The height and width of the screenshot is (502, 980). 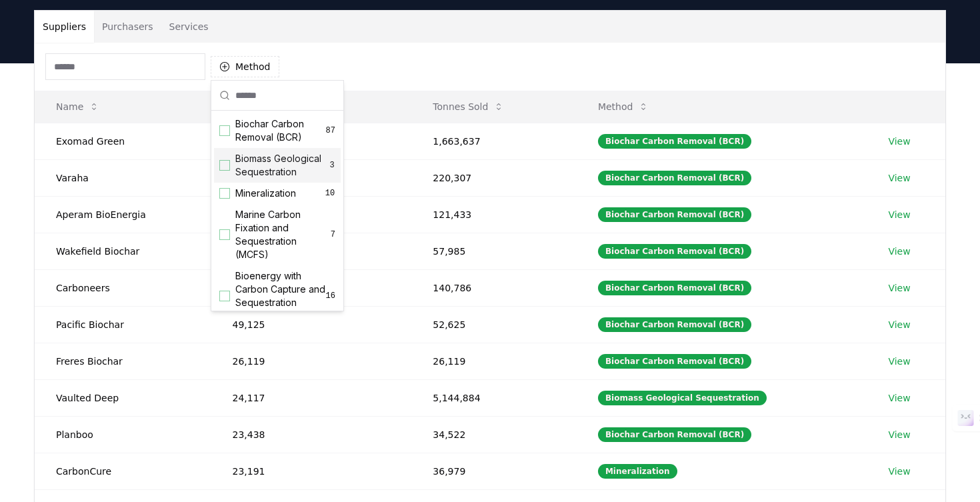 What do you see at coordinates (123, 324) in the screenshot?
I see `td: Pacific Biochar` at bounding box center [123, 324].